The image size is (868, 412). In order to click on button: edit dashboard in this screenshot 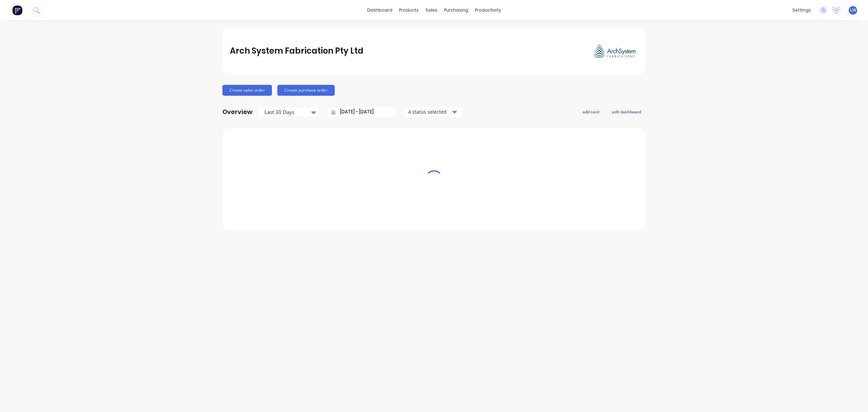, I will do `click(627, 112)`.